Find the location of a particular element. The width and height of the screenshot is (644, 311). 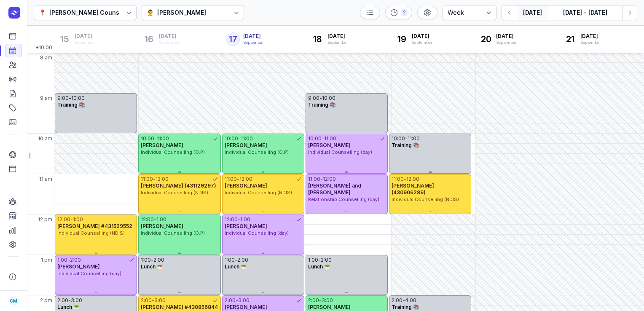

div: 4:00 is located at coordinates (410, 300).